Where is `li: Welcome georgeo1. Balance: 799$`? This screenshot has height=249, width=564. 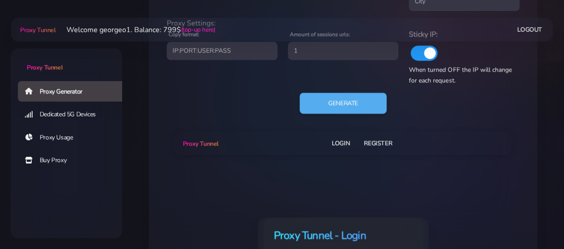 li: Welcome georgeo1. Balance: 799$ is located at coordinates (136, 30).